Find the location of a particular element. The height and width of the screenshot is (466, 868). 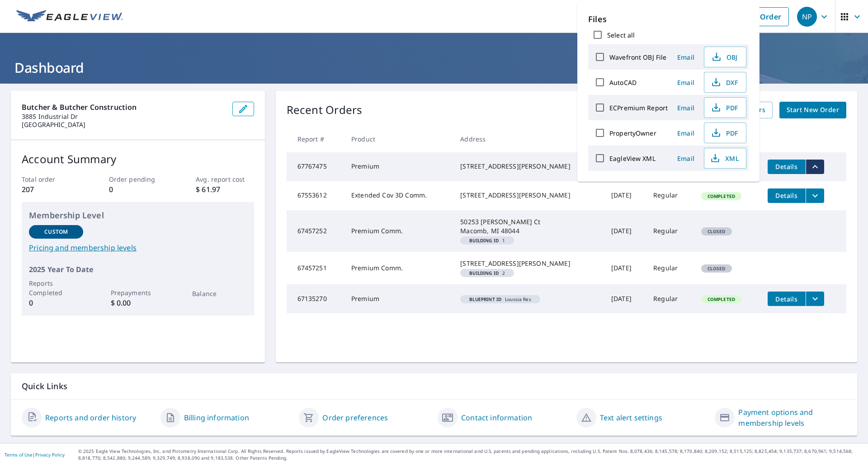

p: 2025 Year To Date is located at coordinates (138, 270).